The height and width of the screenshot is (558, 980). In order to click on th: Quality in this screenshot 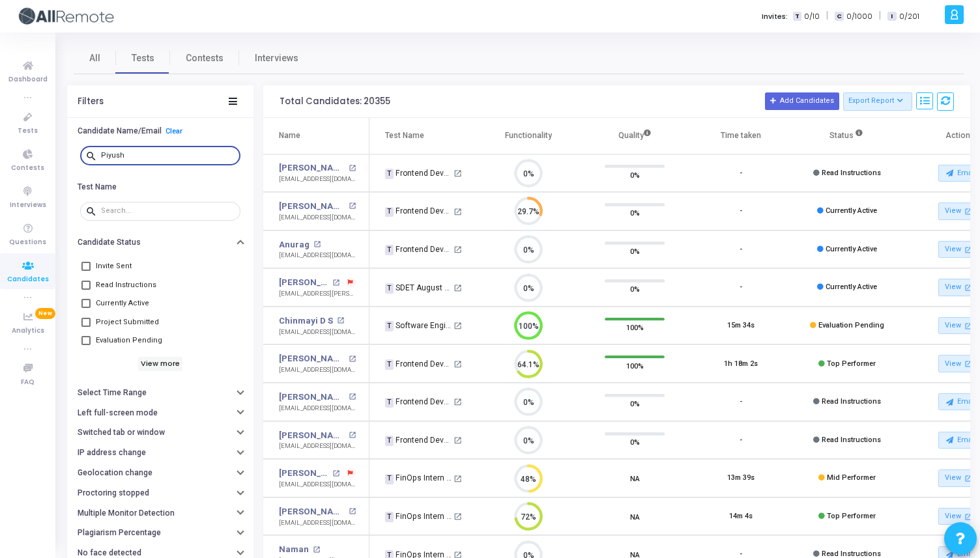, I will do `click(635, 136)`.